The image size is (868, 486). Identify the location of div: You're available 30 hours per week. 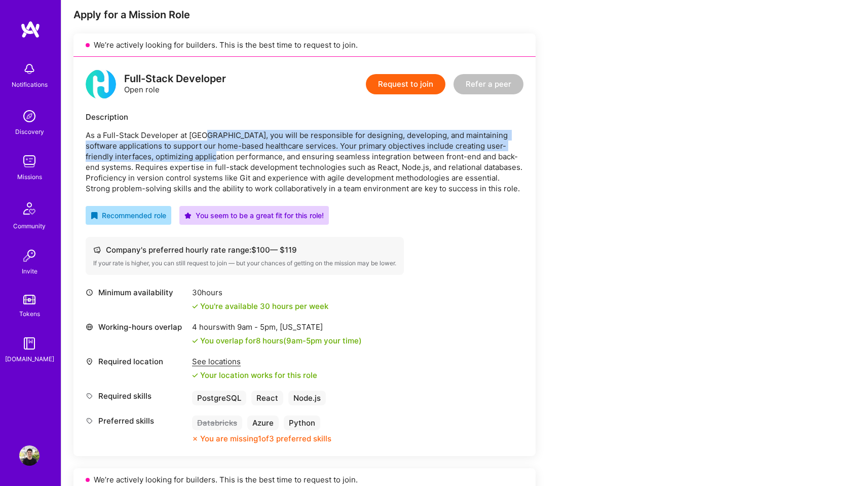
(260, 306).